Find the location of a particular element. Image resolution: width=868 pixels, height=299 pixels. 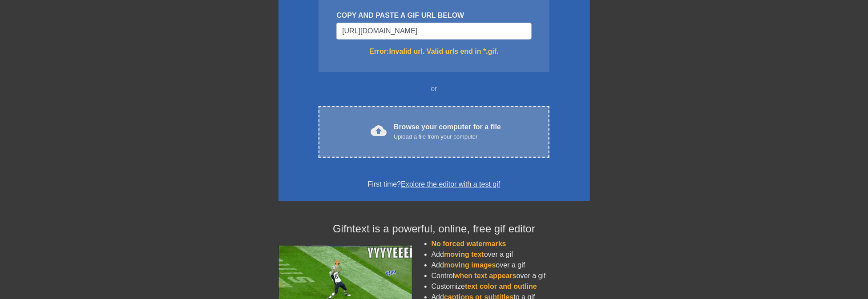

a: Explore the editor with a test gif is located at coordinates (450, 184).